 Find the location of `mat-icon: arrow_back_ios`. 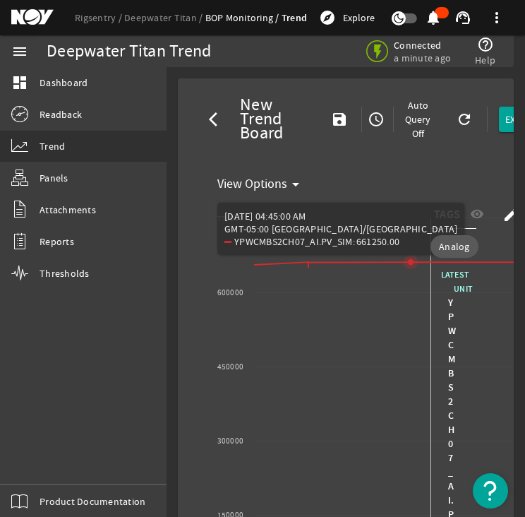

mat-icon: arrow_back_ios is located at coordinates (217, 119).